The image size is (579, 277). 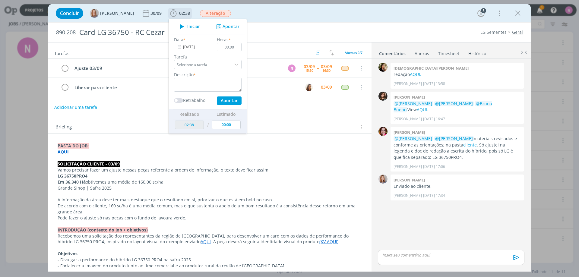 What do you see at coordinates (66, 33) in the screenshot?
I see `span: 890.208` at bounding box center [66, 33].